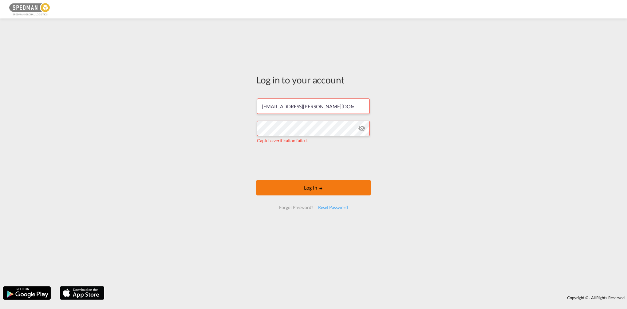 The image size is (627, 309). What do you see at coordinates (314, 80) in the screenshot?
I see `div: Log in to your account` at bounding box center [314, 80].